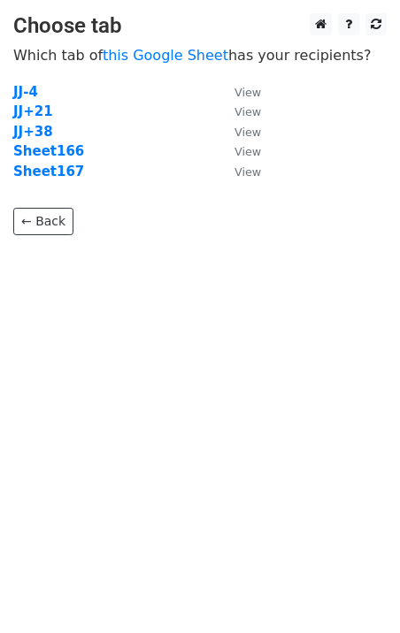 Image resolution: width=400 pixels, height=633 pixels. What do you see at coordinates (49, 171) in the screenshot?
I see `a: Sheet167` at bounding box center [49, 171].